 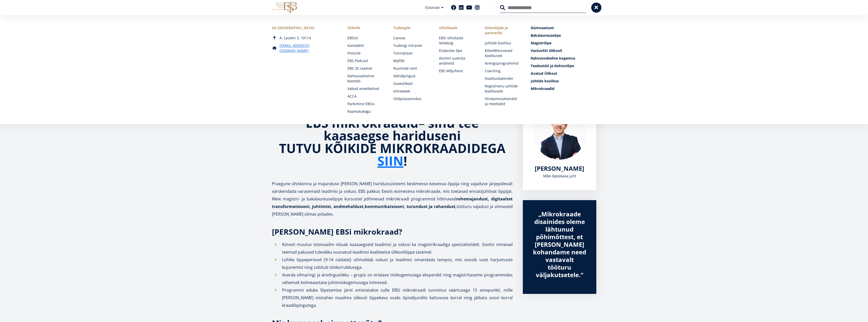 I want to click on a: Canvas, so click(x=411, y=38).